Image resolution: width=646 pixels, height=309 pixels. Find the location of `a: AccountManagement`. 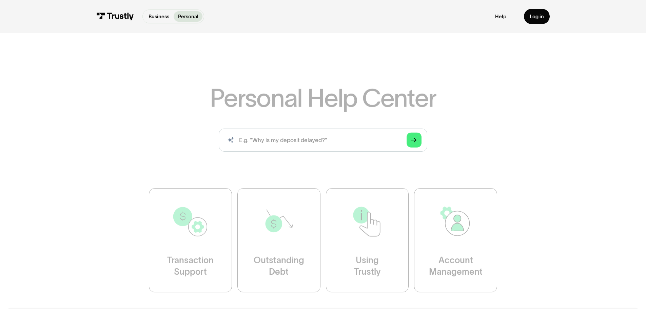

a: AccountManagement is located at coordinates (456, 240).